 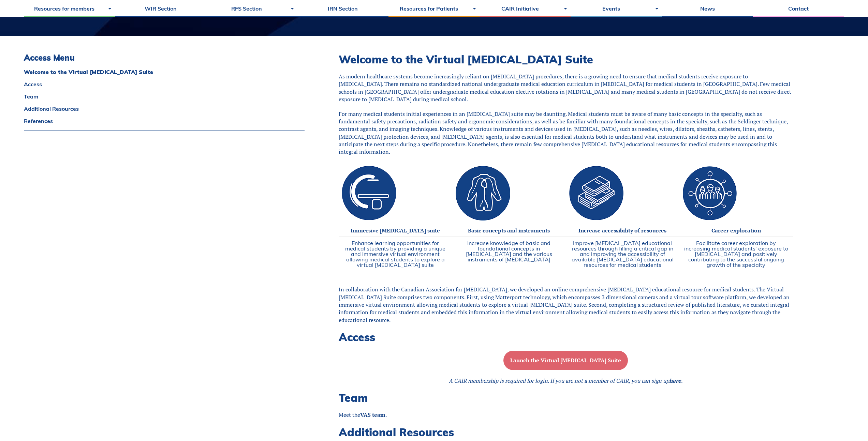 I want to click on em: A CAIR membership is required for login. If you are not a member of CAIR, you can sign up ., so click(x=566, y=381).